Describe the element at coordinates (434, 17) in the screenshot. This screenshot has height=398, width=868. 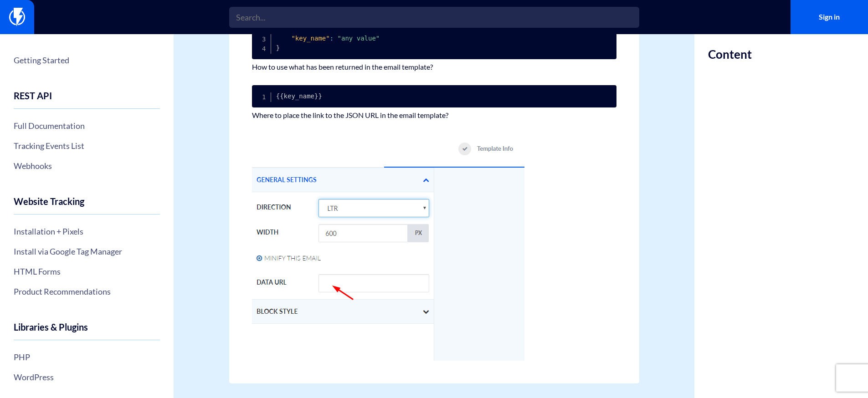
I see `input: Search...` at that location.